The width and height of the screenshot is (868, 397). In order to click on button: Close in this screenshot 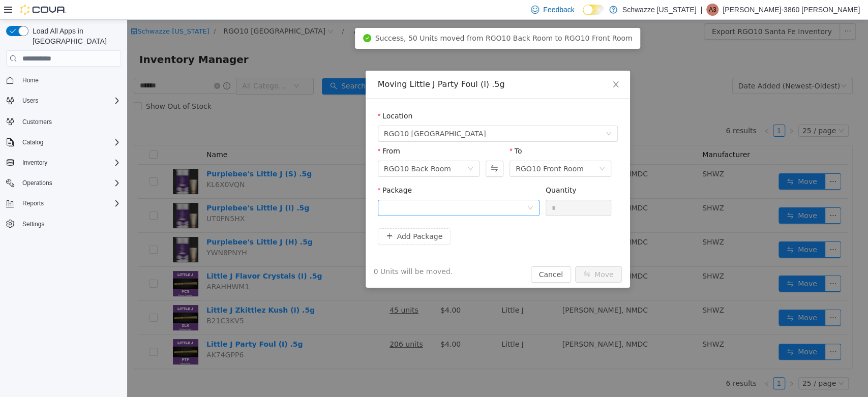, I will do `click(489, 65)`.